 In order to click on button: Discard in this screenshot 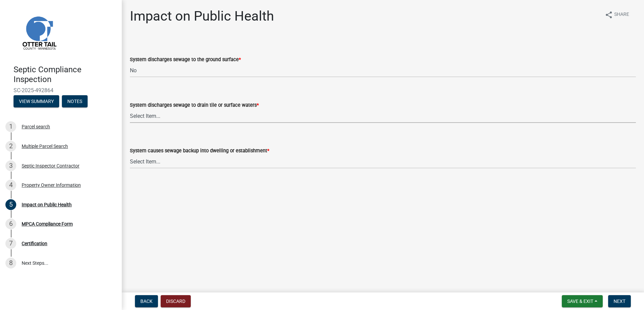, I will do `click(176, 301)`.